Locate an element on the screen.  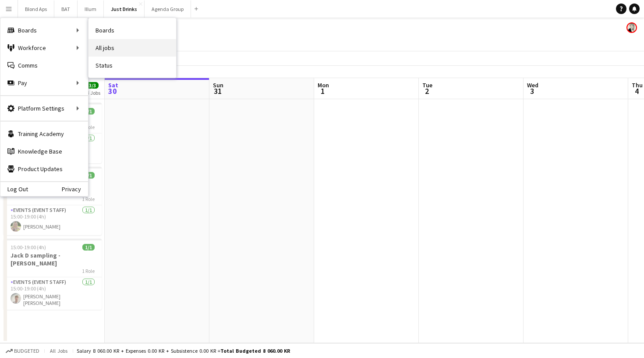
span: Tue is located at coordinates (427, 85).